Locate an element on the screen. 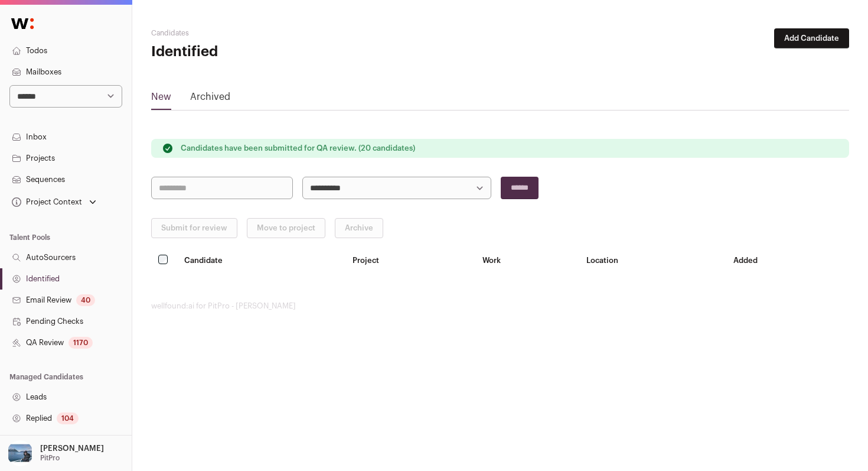 Image resolution: width=868 pixels, height=471 pixels. p: Candidates have been submitted for QA review. (20 candidates) is located at coordinates (298, 148).